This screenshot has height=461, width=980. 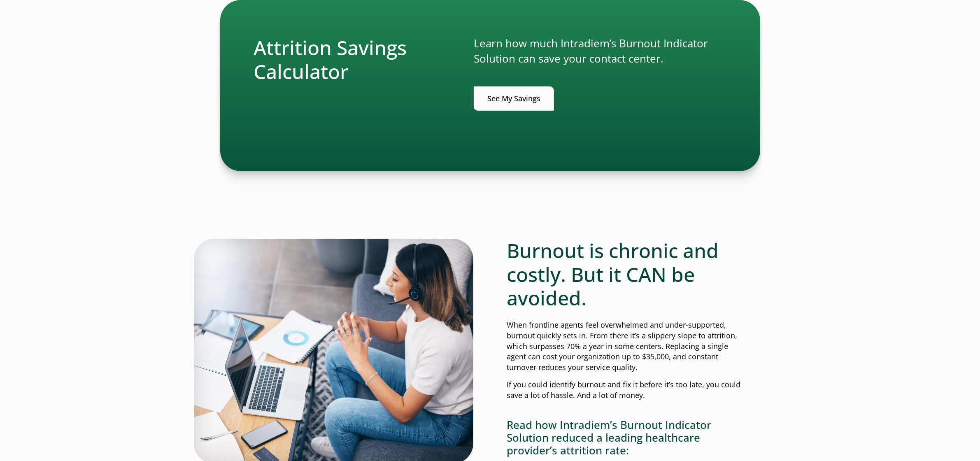 What do you see at coordinates (357, 59) in the screenshot?
I see `h2: Attrition Savings Calculator` at bounding box center [357, 59].